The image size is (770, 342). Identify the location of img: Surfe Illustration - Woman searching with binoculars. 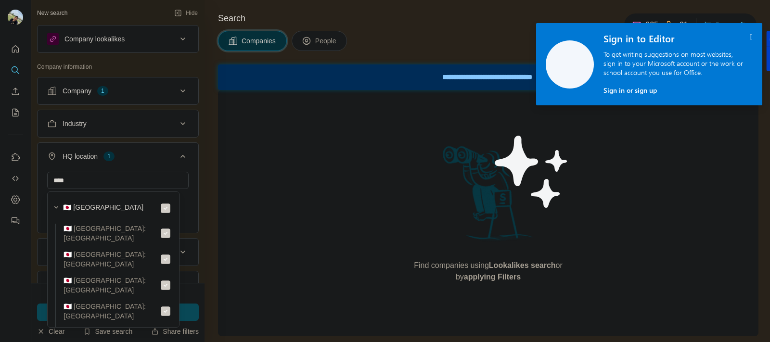
(488, 197).